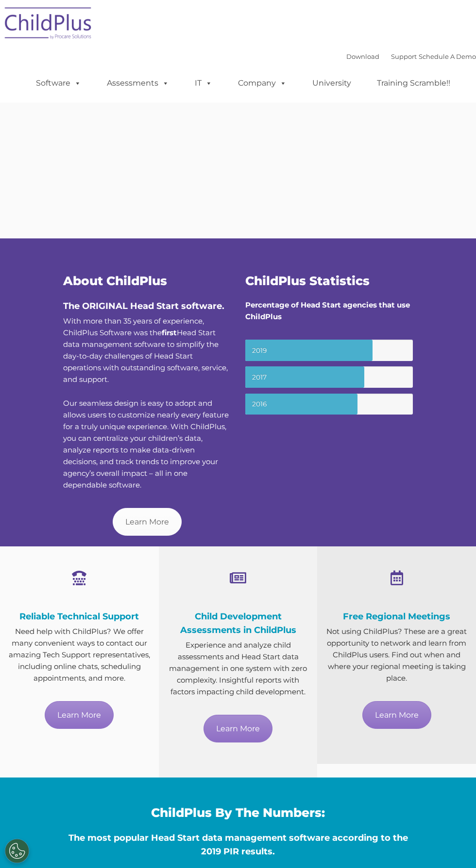  What do you see at coordinates (238, 845) in the screenshot?
I see `span: The most popular Head Start data management software according to the 2019 PIR results.` at bounding box center [238, 845].